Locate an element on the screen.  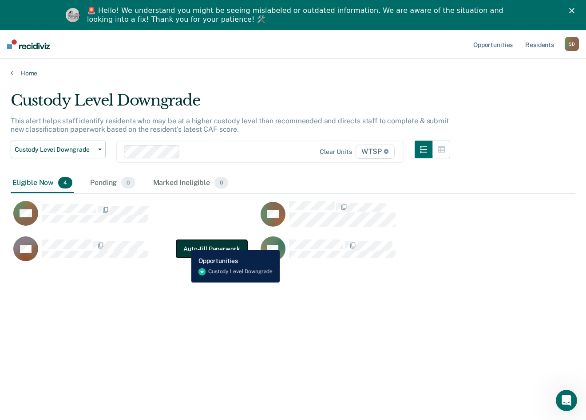
button: Custody Level Downgrade is located at coordinates (58, 149).